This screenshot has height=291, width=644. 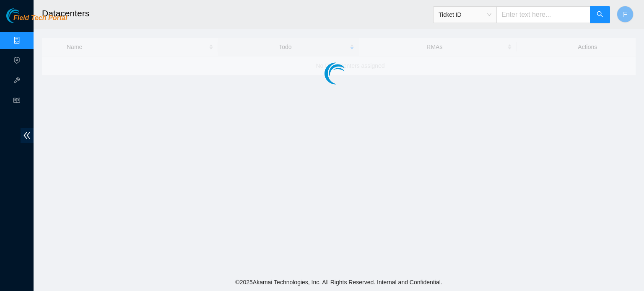 I want to click on input: Enter text here..., so click(x=543, y=15).